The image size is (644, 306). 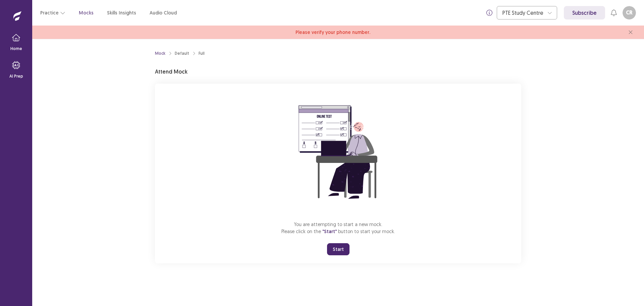 What do you see at coordinates (16, 49) in the screenshot?
I see `p: Home` at bounding box center [16, 49].